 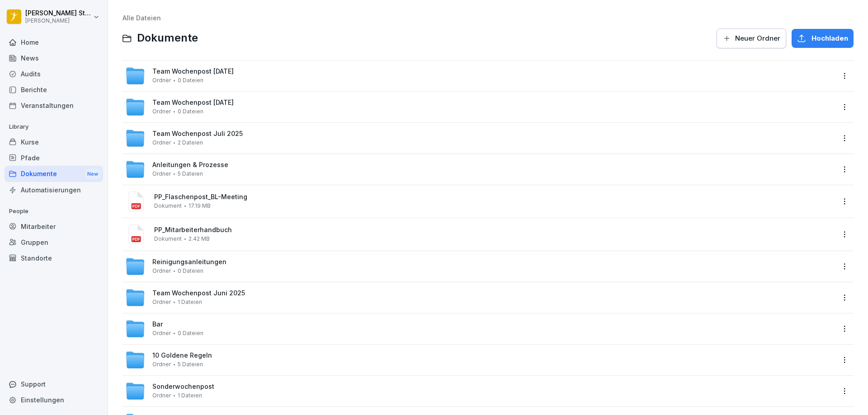 What do you see at coordinates (480, 391) in the screenshot?
I see `a: SonderwochenpostOrdner1 Dateien` at bounding box center [480, 391].